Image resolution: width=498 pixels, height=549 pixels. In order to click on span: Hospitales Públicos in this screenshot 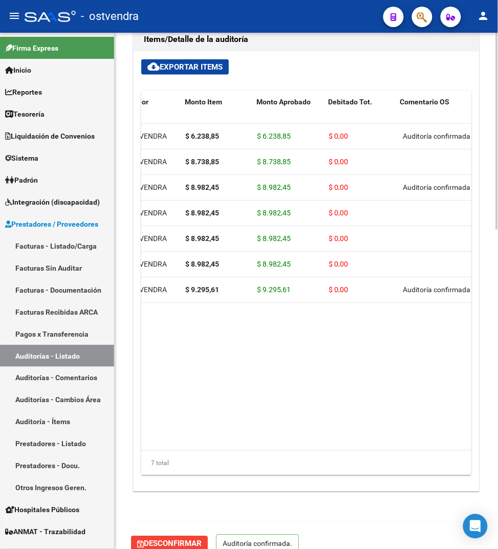, I will do `click(42, 510)`.